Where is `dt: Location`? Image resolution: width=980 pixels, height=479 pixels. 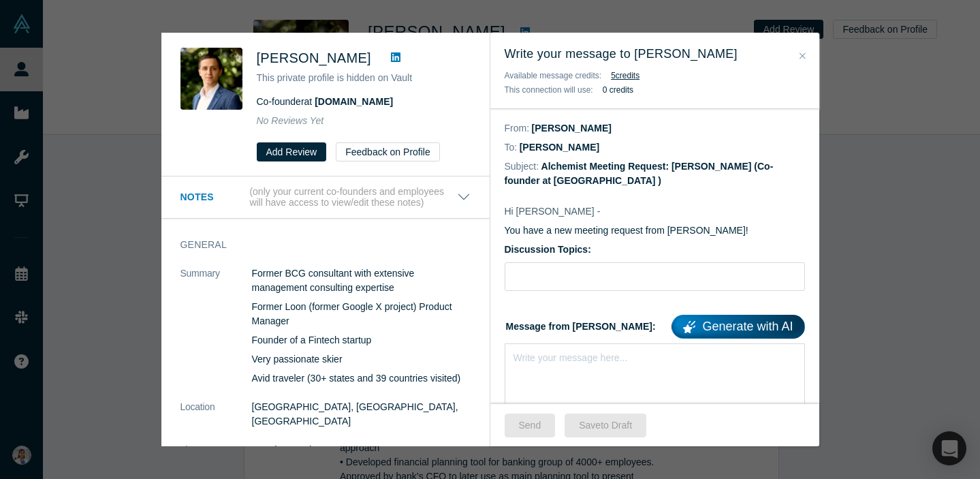
dt: Location is located at coordinates (216, 421).